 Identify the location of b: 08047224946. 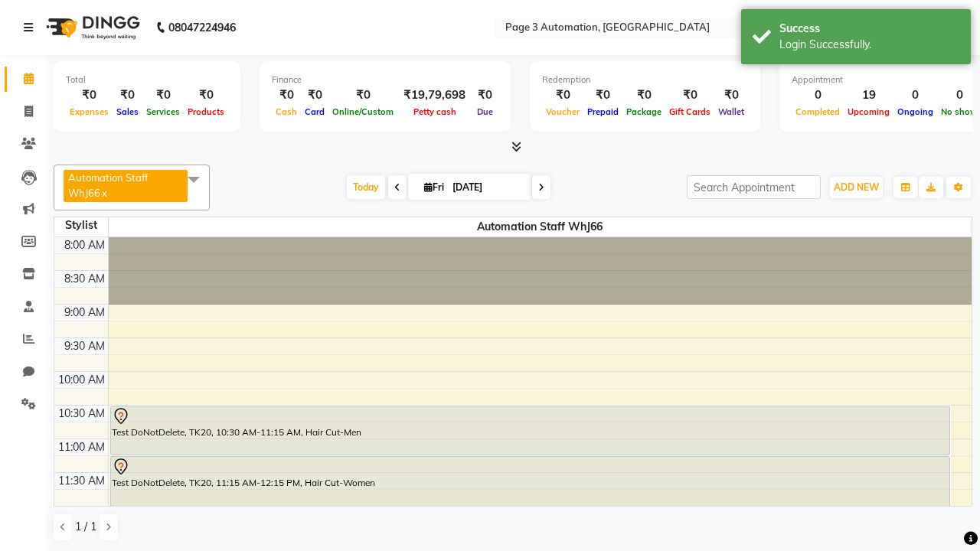
(202, 27).